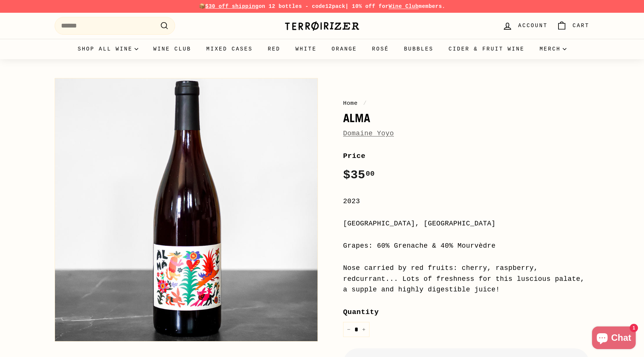  I want to click on a: Mixed Cases, so click(229, 49).